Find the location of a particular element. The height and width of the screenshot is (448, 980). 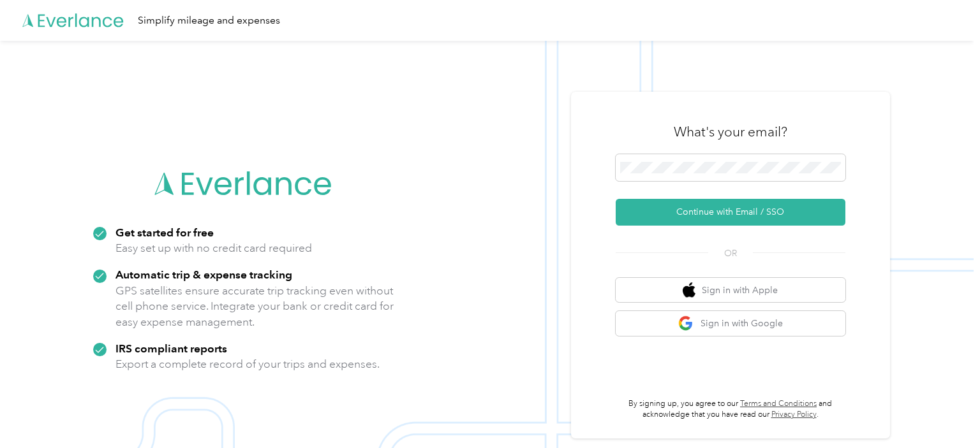

img: google logo is located at coordinates (686, 323).